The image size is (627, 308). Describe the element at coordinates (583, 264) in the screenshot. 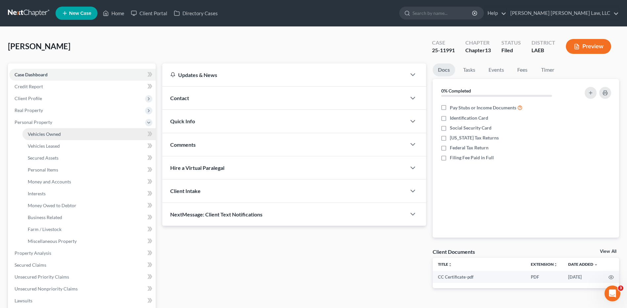

I see `a: Date Added expand_more` at that location.